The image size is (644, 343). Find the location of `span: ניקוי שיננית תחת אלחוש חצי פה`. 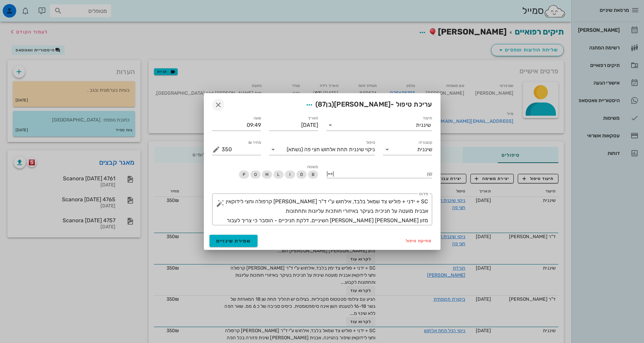

span: ניקוי שיננית תחת אלחוש חצי פה is located at coordinates (340, 149).